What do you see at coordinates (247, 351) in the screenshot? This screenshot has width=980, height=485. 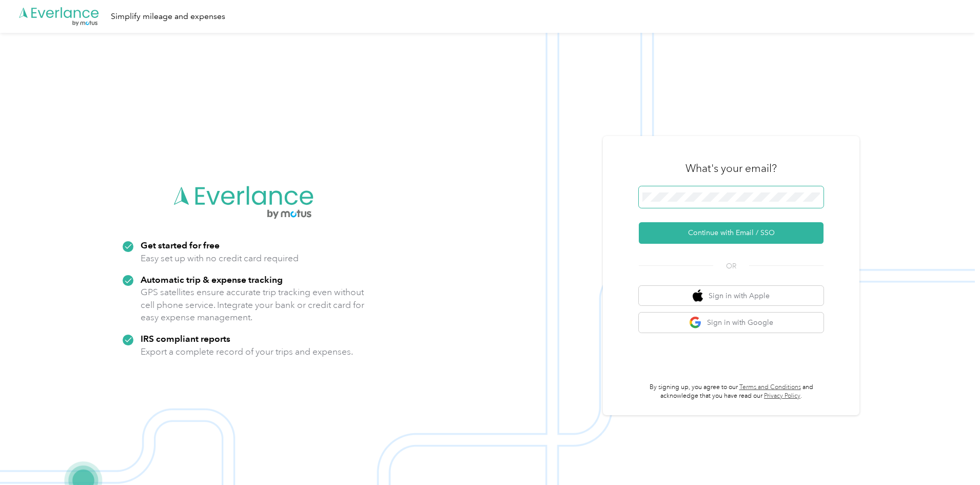 I see `p: Export a complete record of your trips and expenses.` at bounding box center [247, 351].